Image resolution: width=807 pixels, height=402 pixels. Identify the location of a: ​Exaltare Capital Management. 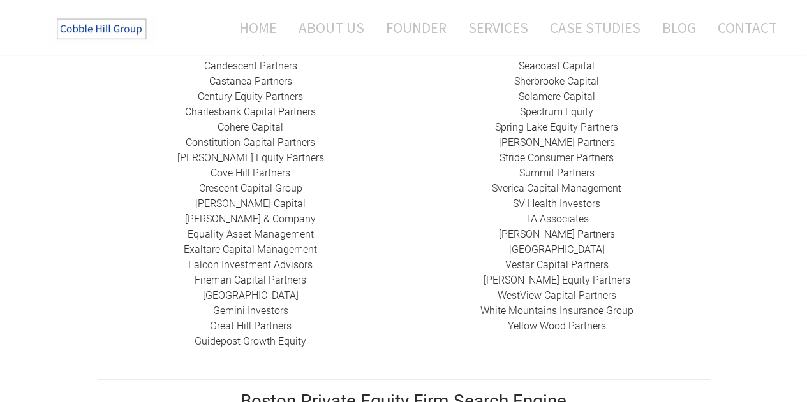
(250, 249).